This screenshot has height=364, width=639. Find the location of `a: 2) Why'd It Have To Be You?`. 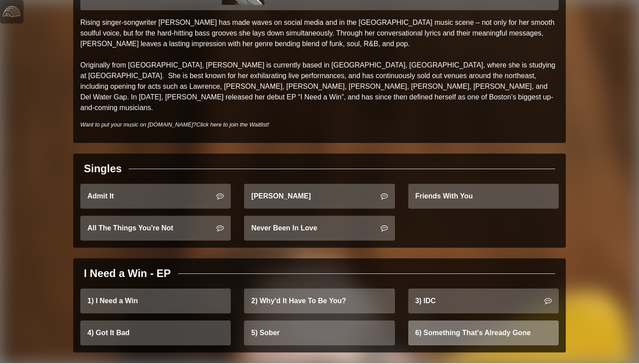

a: 2) Why'd It Have To Be You? is located at coordinates (319, 301).